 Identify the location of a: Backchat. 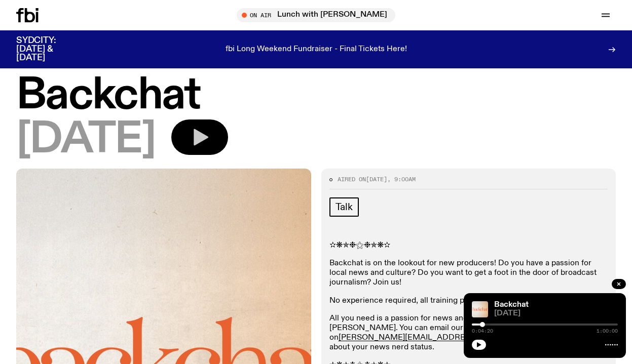
(512, 305).